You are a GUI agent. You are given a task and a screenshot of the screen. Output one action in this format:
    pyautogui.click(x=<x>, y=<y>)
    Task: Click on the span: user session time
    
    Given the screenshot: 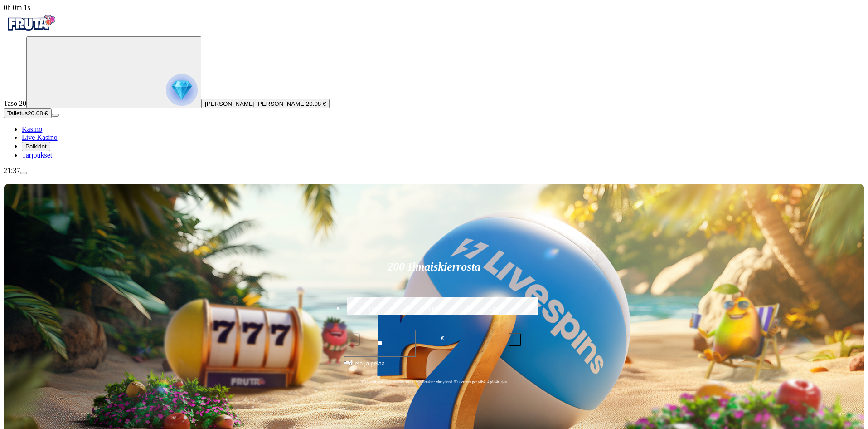 What is the action you would take?
    pyautogui.click(x=17, y=7)
    